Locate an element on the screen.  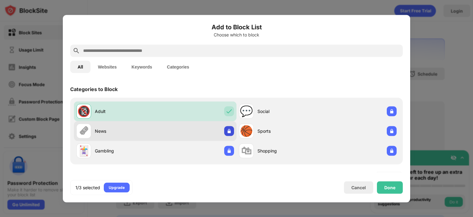
img: search.svg is located at coordinates (76, 51).